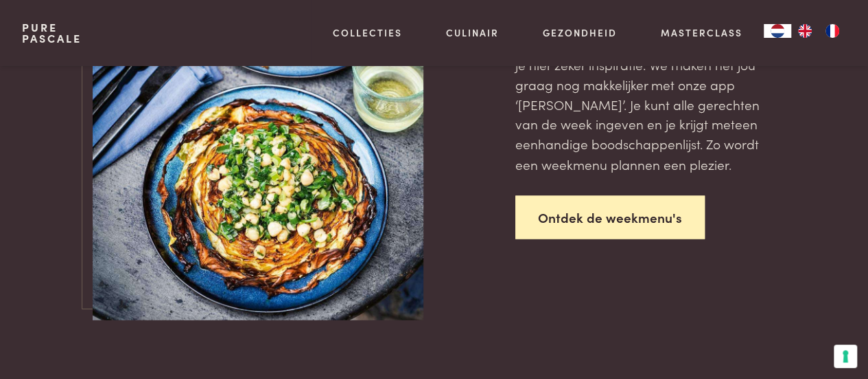 The height and width of the screenshot is (379, 868). What do you see at coordinates (472, 33) in the screenshot?
I see `a: Culinair` at bounding box center [472, 33].